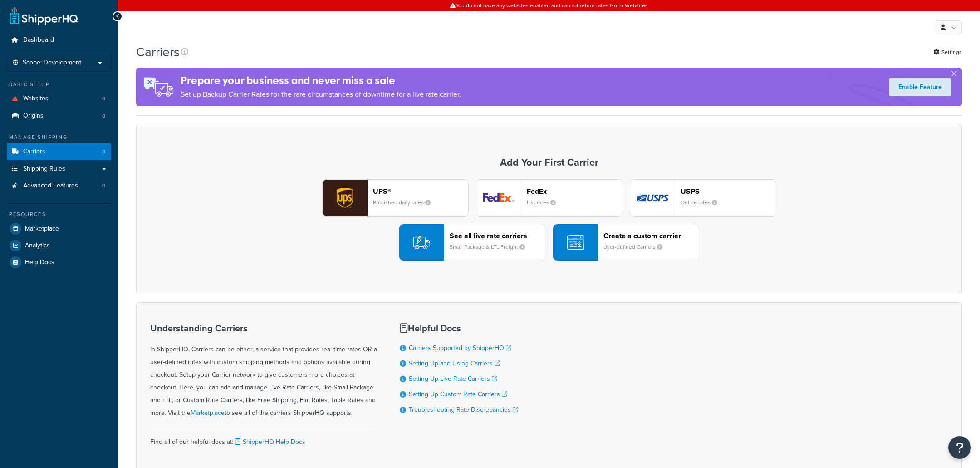 The height and width of the screenshot is (468, 980). I want to click on h3: Helpful Docs, so click(458, 328).